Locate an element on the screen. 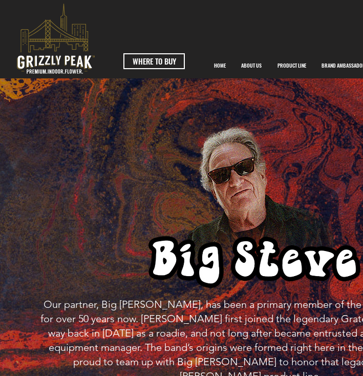  a: WHERE TO BUY is located at coordinates (154, 61).